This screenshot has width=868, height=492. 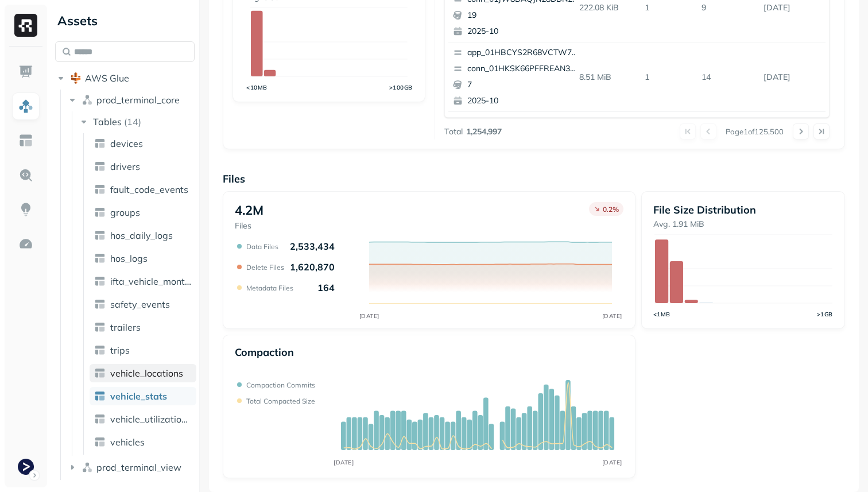 What do you see at coordinates (140, 305) in the screenshot?
I see `span: safety_events` at bounding box center [140, 305].